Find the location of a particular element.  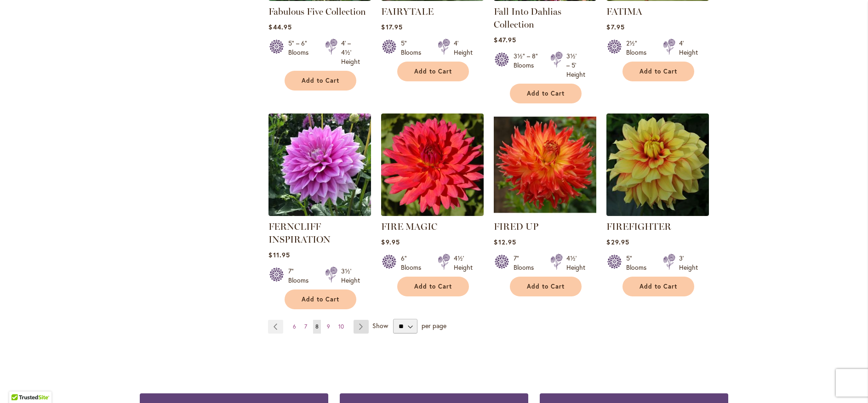

span: $9.95 is located at coordinates (390, 241).